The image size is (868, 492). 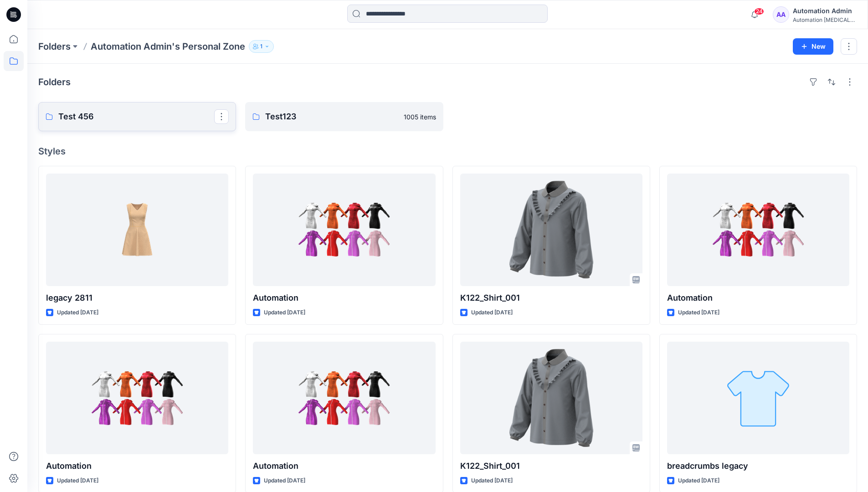 What do you see at coordinates (54, 82) in the screenshot?
I see `h4: Folders` at bounding box center [54, 82].